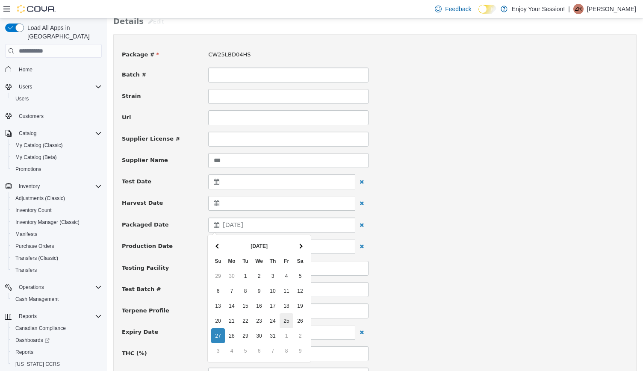 The height and width of the screenshot is (371, 643). I want to click on button: My Catalog (Beta), so click(57, 157).